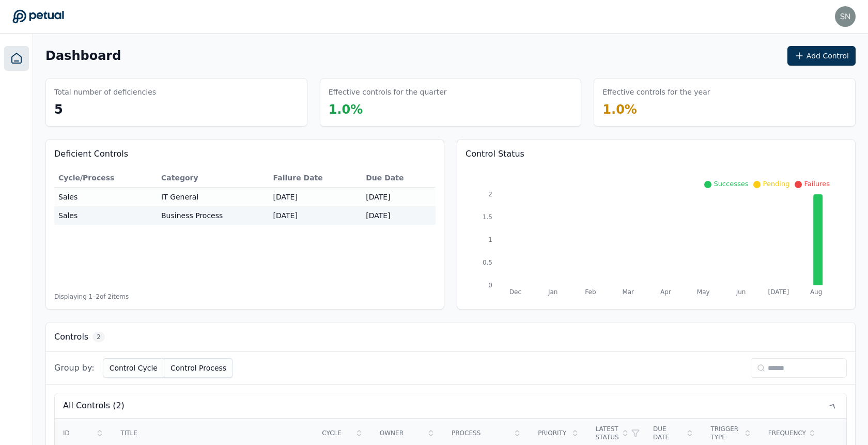  I want to click on tspan: Jun, so click(741, 292).